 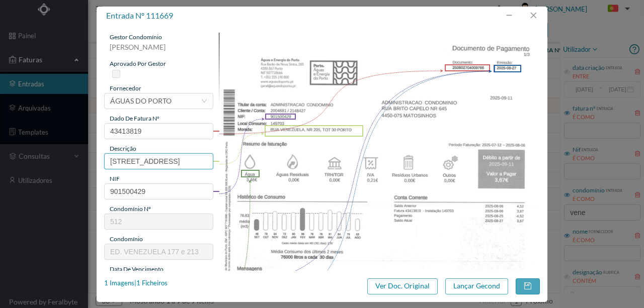 What do you see at coordinates (126, 239) in the screenshot?
I see `span: condomínio` at bounding box center [126, 239].